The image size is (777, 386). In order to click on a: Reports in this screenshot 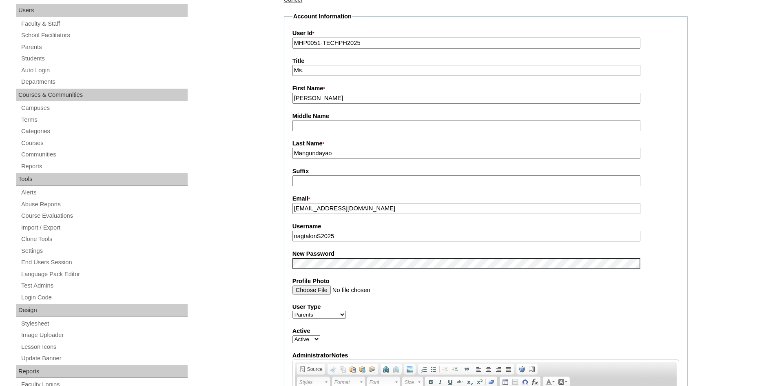, I will do `click(104, 166)`.